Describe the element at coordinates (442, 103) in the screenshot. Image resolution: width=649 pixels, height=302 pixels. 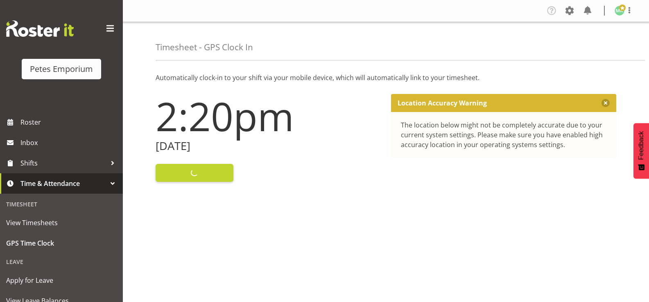
I see `p: Location Accuracy Warning` at that location.